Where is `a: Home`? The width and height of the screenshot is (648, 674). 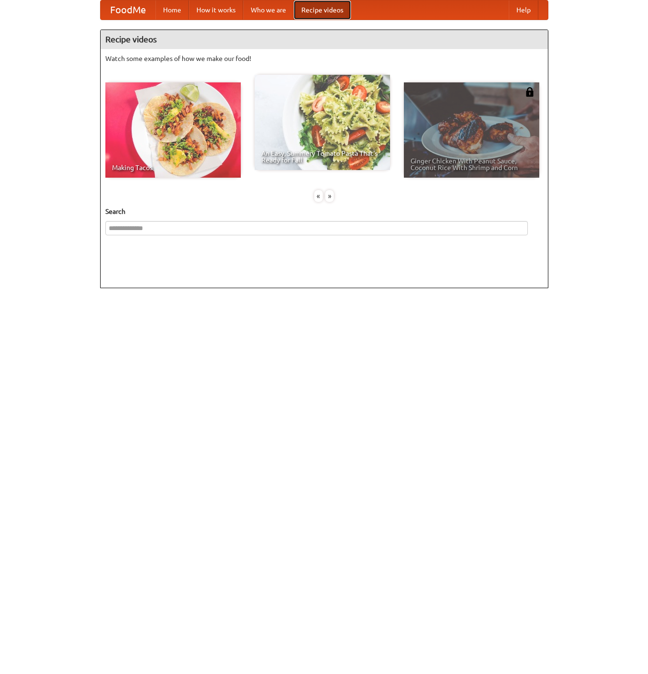
a: Home is located at coordinates (172, 10).